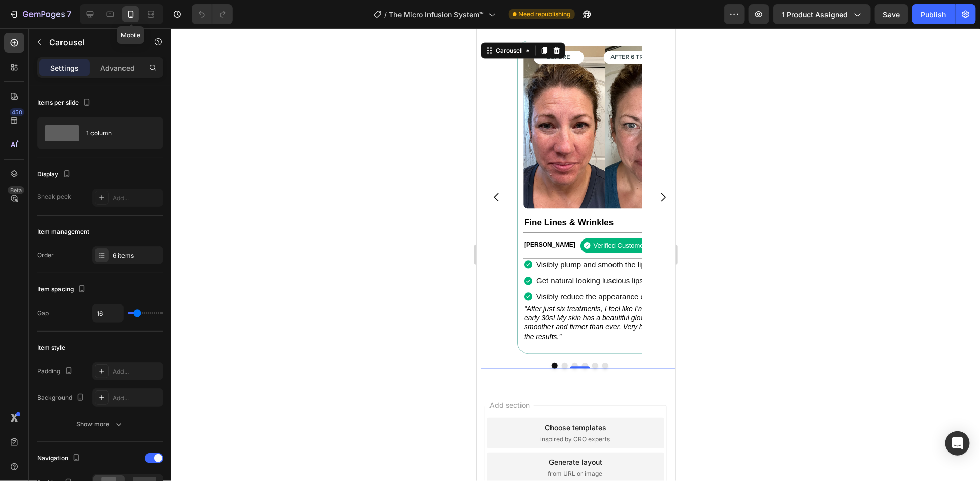  Describe the element at coordinates (127, 99) in the screenshot. I see `img: gempages_579201947601470257-937140ba-3e0f-4d9c-81e5-3f1c1f556c48.webp` at that location.